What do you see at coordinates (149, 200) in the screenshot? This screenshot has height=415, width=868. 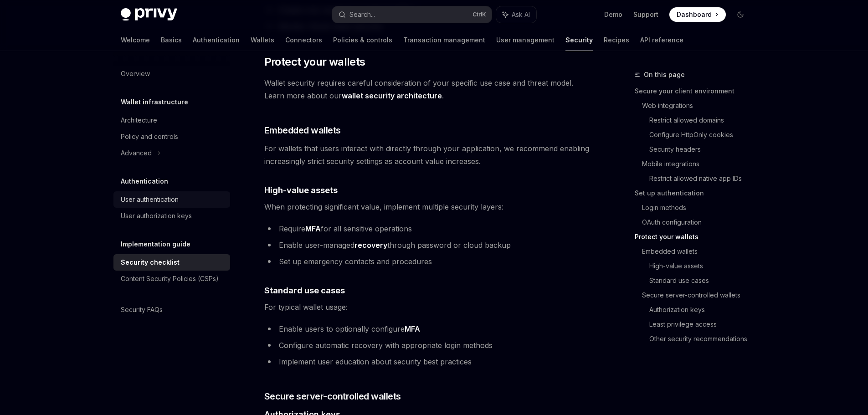 I see `div: User authentication` at bounding box center [149, 200].